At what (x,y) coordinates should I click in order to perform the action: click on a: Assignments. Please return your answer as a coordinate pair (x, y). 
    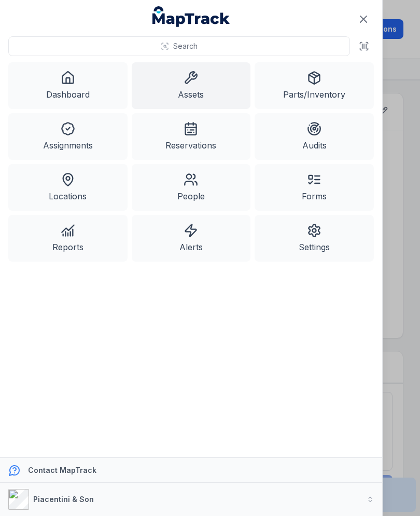
    Looking at the image, I should click on (68, 136).